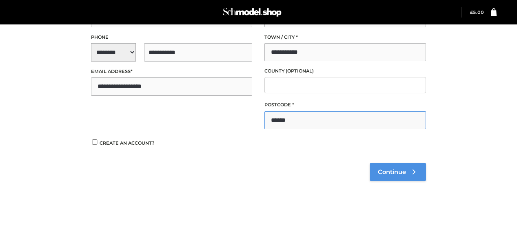 The image size is (517, 240). Describe the element at coordinates (345, 71) in the screenshot. I see `label: County` at that location.